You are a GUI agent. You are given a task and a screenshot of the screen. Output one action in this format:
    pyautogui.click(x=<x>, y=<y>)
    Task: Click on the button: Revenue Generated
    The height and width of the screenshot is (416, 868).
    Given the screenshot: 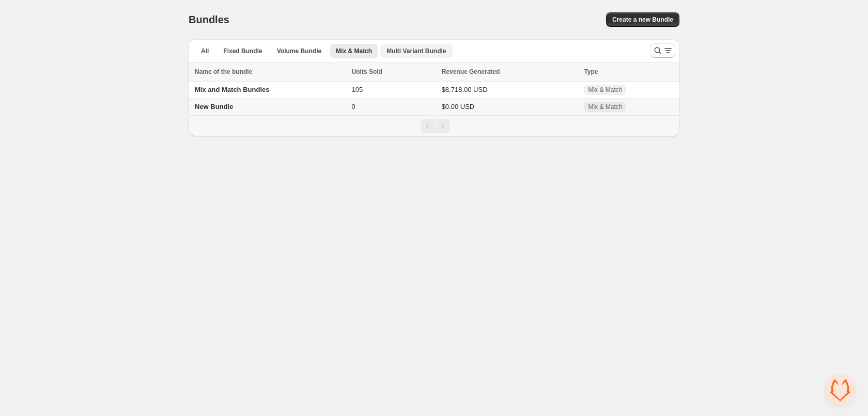 What is the action you would take?
    pyautogui.click(x=476, y=72)
    